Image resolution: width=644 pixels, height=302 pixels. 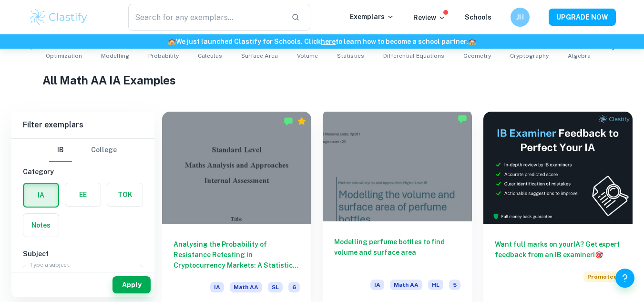 I want to click on a: Schools, so click(x=478, y=17).